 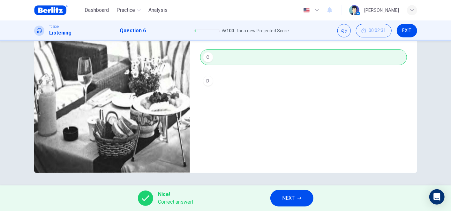 I want to click on a: Dashboard, so click(x=97, y=10).